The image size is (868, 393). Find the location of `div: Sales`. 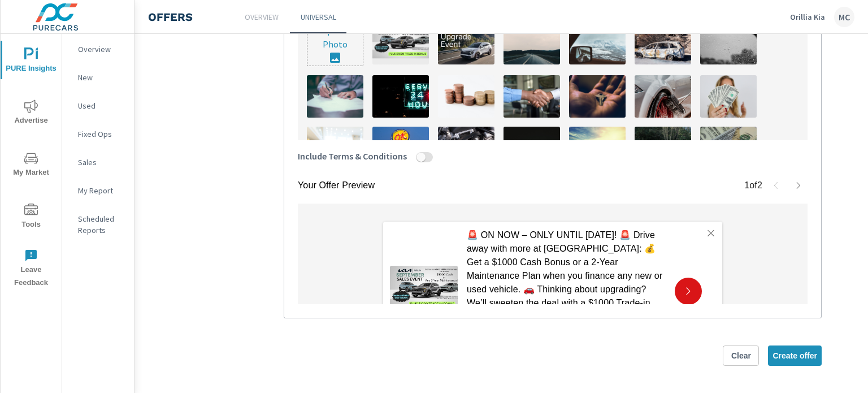

div: Sales is located at coordinates (98, 162).